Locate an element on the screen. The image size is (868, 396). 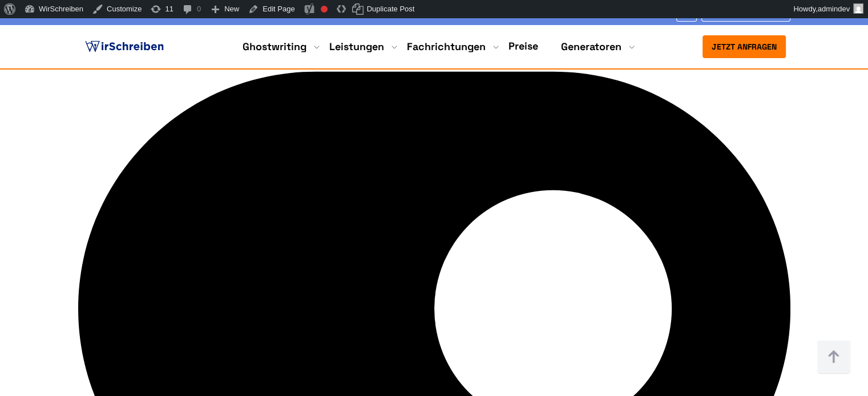
a: Ghostwriting is located at coordinates (275, 46).